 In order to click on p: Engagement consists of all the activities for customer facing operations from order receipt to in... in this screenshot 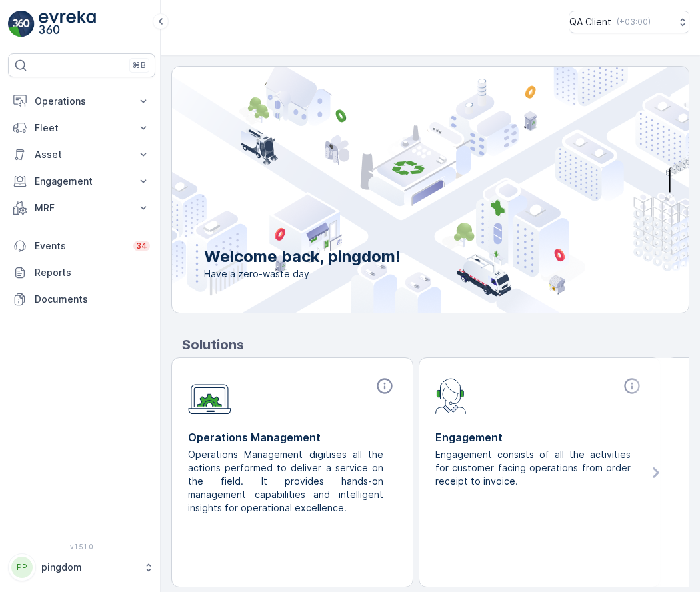, I will do `click(534, 468)`.